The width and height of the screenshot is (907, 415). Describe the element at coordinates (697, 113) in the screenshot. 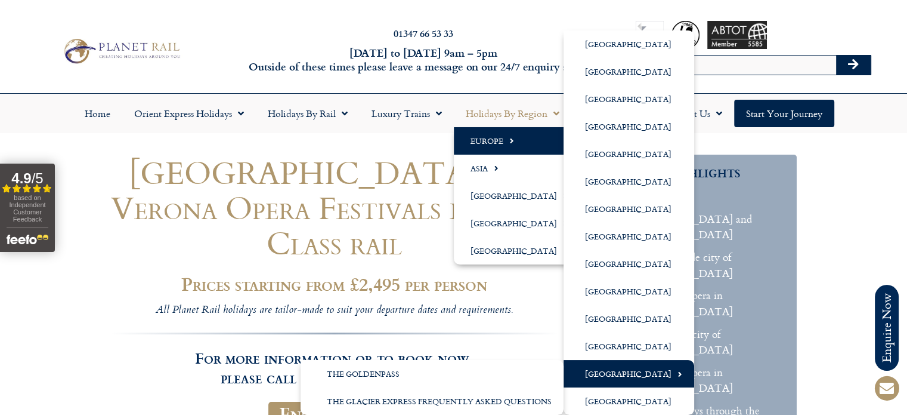

I see `a: About Us` at that location.